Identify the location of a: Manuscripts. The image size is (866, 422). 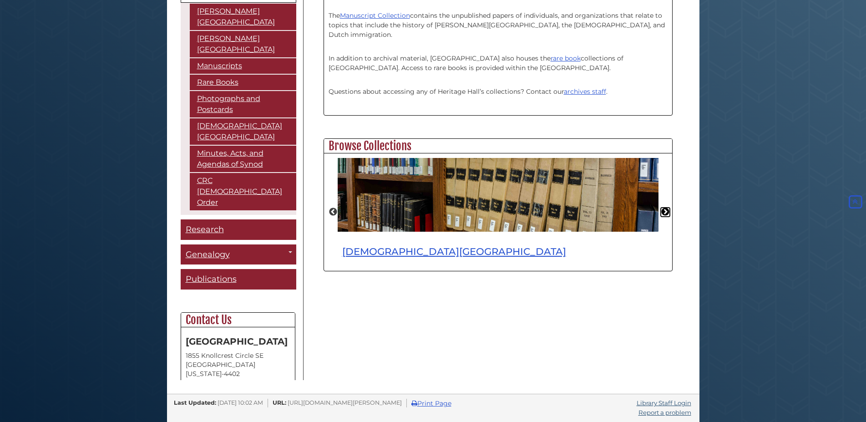
(243, 66).